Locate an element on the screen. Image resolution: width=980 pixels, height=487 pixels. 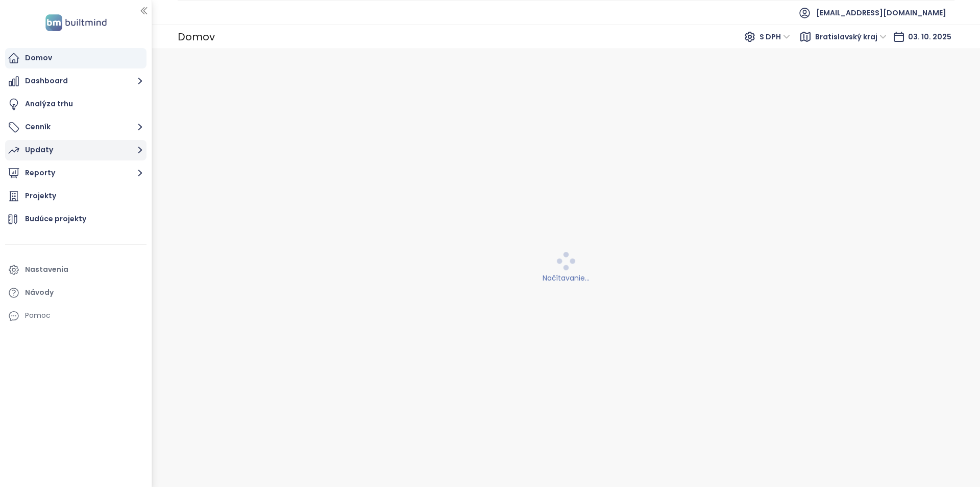
a: Budúce projekty is located at coordinates (75, 219).